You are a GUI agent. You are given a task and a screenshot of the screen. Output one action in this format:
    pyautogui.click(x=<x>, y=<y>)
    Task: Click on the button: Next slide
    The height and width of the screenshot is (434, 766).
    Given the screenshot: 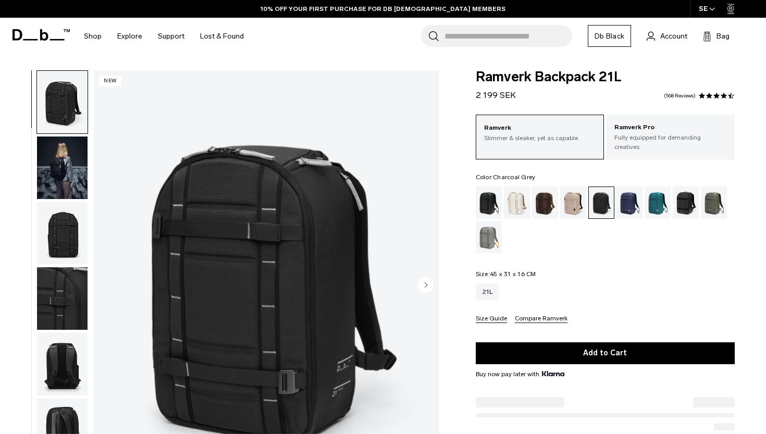 What is the action you would take?
    pyautogui.click(x=426, y=285)
    